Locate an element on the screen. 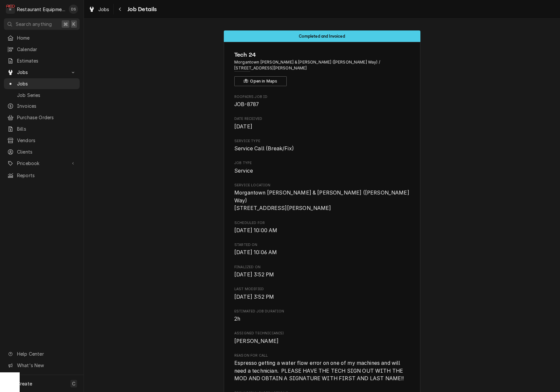  div: Assigned Technician(s) is located at coordinates (322, 338).